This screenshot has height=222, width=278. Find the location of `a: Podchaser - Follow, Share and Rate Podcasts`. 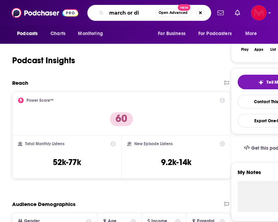

a: Podchaser - Follow, Share and Rate Podcasts is located at coordinates (45, 13).